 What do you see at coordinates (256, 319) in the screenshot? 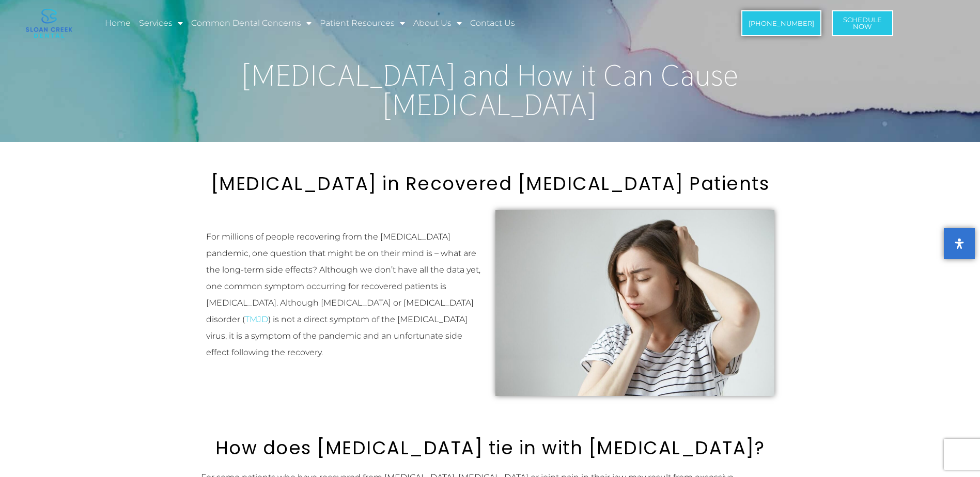
I see `a: TMJD` at bounding box center [256, 319].